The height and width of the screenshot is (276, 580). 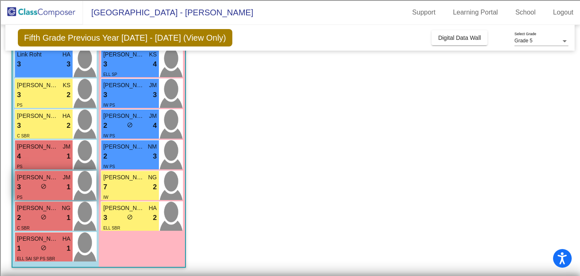 What do you see at coordinates (290, 134) in the screenshot?
I see `div: Television/Radio` at bounding box center [290, 134].